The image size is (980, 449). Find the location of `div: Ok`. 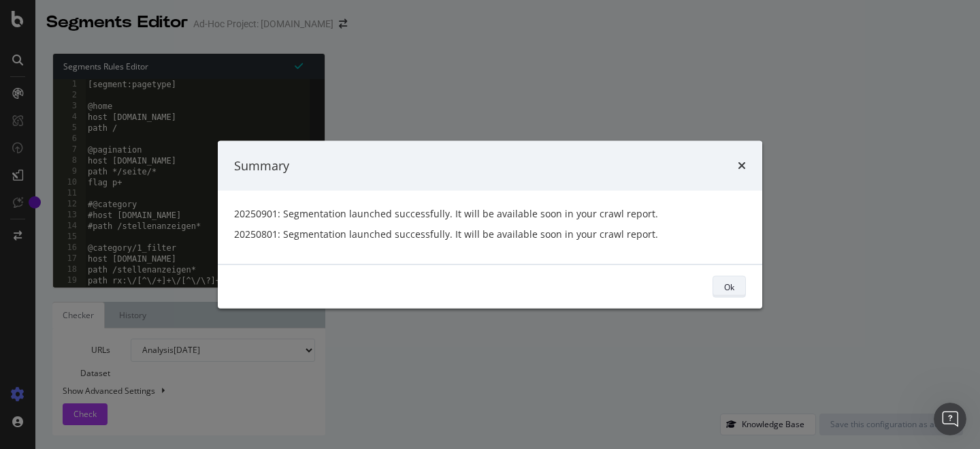

div: Ok is located at coordinates (729, 286).